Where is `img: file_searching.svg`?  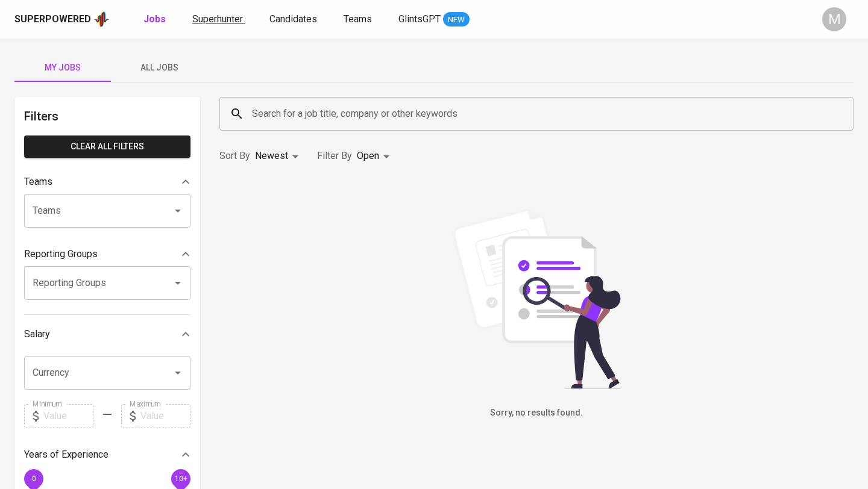 img: file_searching.svg is located at coordinates (536, 299).